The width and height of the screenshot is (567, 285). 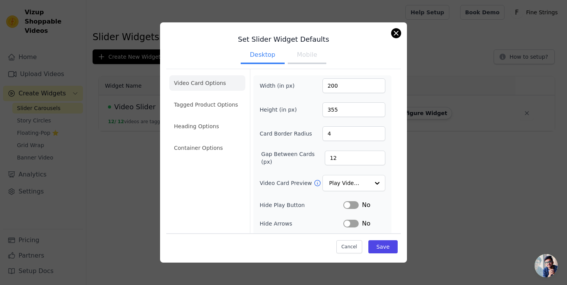 What do you see at coordinates (284, 39) in the screenshot?
I see `h3: Set Slider Widget Defaults` at bounding box center [284, 39].